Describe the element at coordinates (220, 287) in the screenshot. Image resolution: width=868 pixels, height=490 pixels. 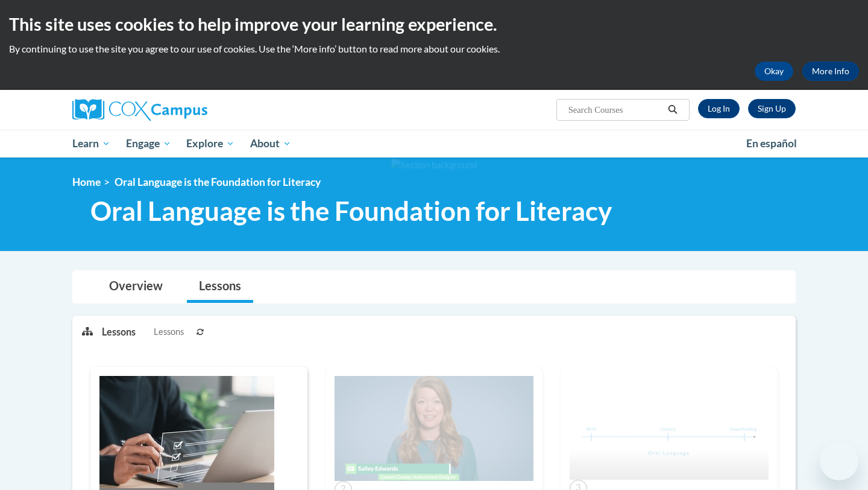
I see `a: Lessons` at that location.